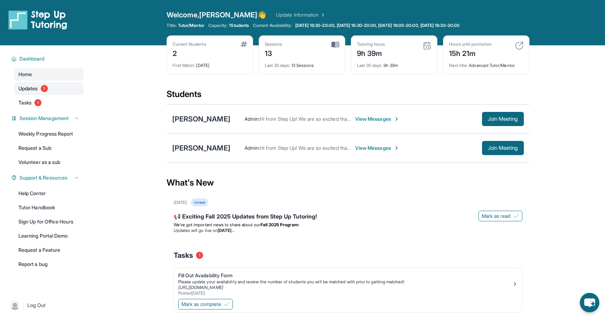 This screenshot has width=605, height=318. Describe the element at coordinates (496, 216) in the screenshot. I see `span: Mark as read` at that location.